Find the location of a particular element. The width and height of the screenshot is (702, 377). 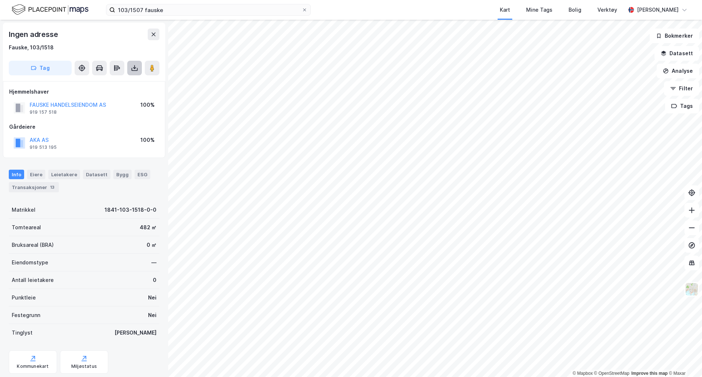

button: Datasett is located at coordinates (677, 53).